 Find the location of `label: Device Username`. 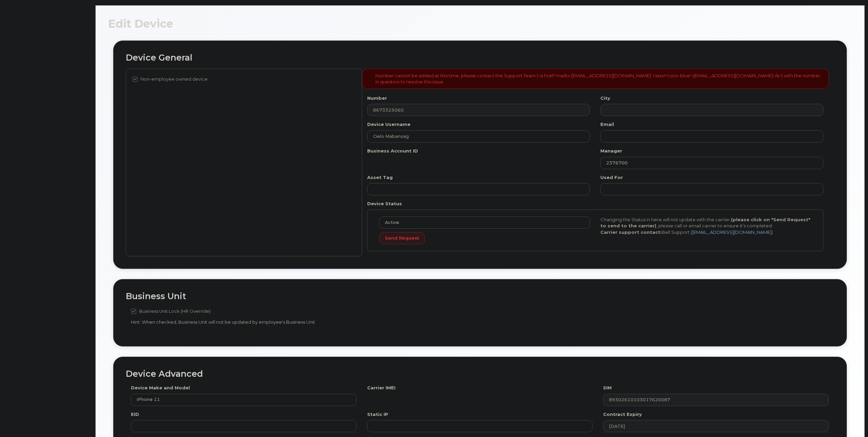

label: Device Username is located at coordinates (389, 125).